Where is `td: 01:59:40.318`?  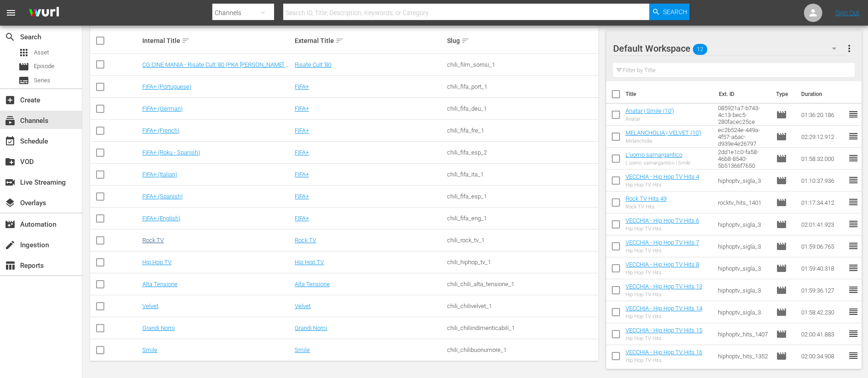 td: 01:59:40.318 is located at coordinates (823, 268).